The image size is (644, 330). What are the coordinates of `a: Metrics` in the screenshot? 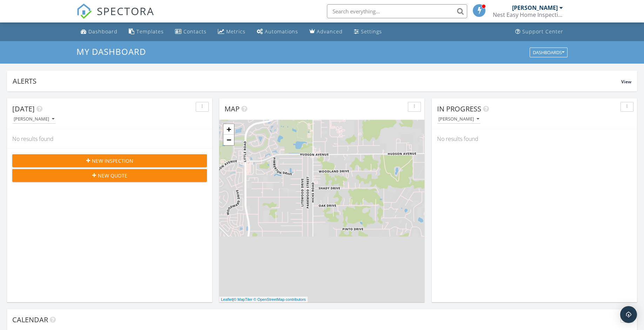 It's located at (232, 32).